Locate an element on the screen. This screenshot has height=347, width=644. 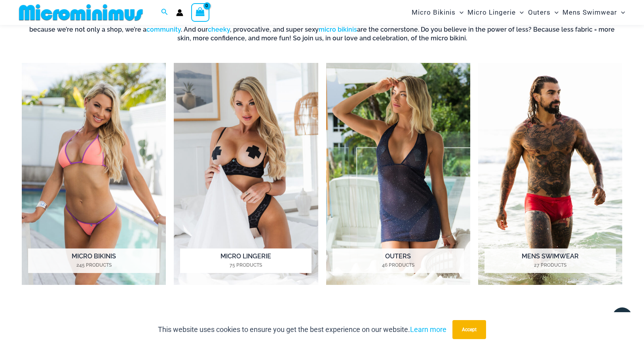
a: Micro BikinisMenu ToggleMenu Toggle is located at coordinates (438, 12).